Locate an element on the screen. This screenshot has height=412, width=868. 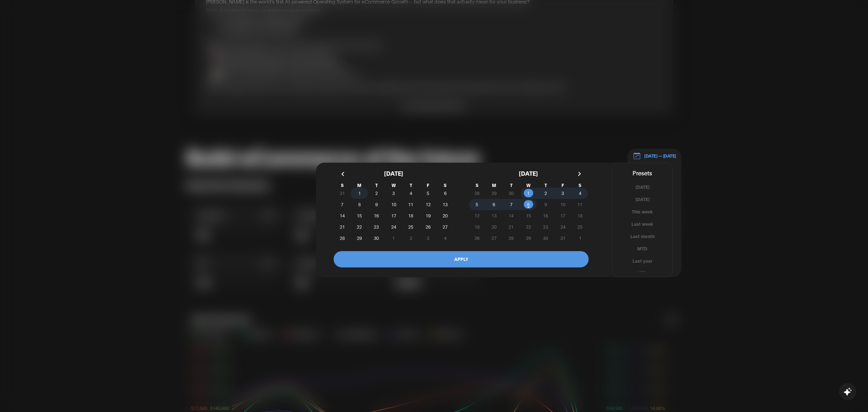
button: 30 is located at coordinates (377, 238).